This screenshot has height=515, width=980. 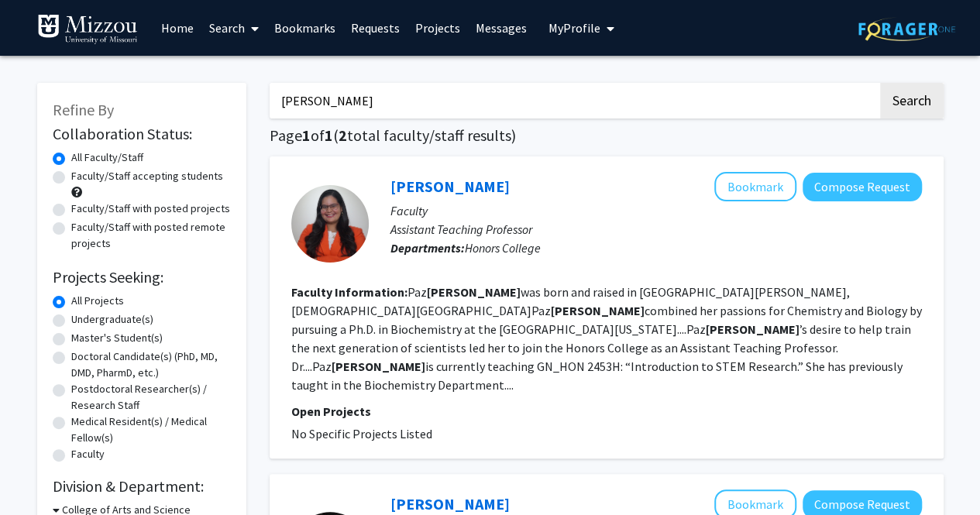 What do you see at coordinates (142, 134) in the screenshot?
I see `h2: Collaboration Status:` at bounding box center [142, 134].